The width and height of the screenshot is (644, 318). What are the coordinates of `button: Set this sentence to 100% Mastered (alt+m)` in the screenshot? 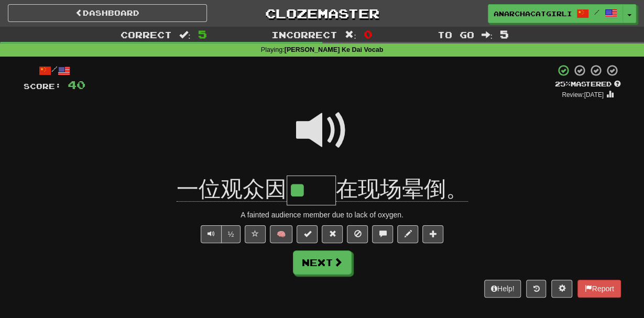 It's located at (307, 234).